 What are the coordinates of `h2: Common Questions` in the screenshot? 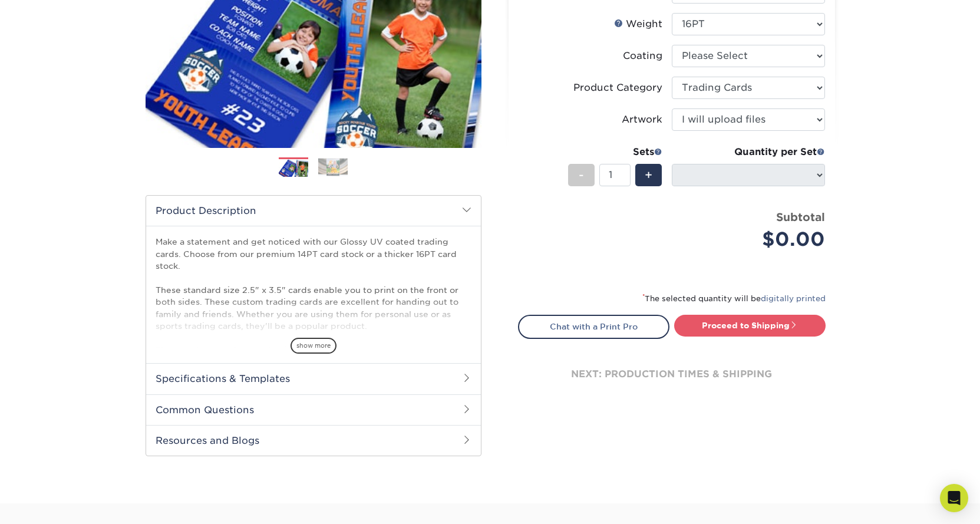 It's located at (313, 410).